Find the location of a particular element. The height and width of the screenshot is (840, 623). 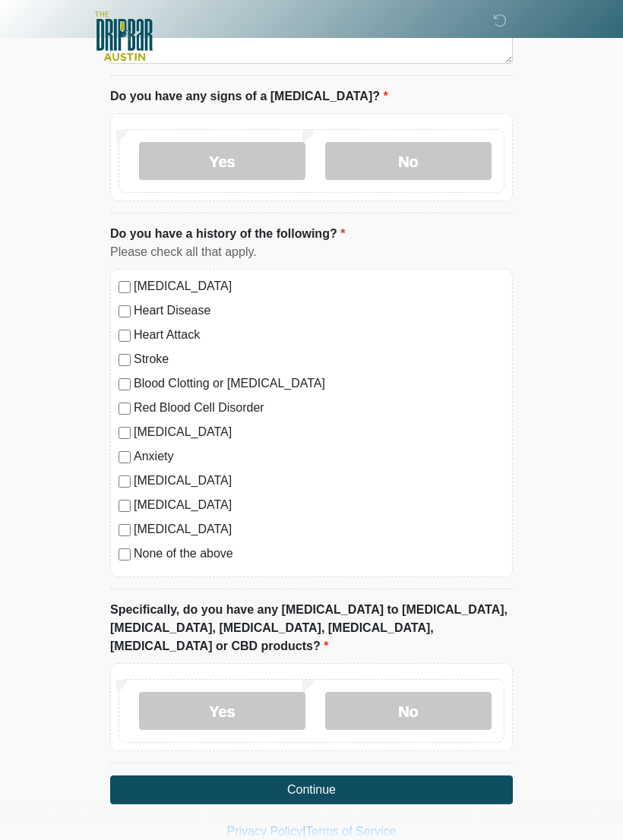

img: The DRIPBaR - Austin The Domain Logo is located at coordinates (124, 35).